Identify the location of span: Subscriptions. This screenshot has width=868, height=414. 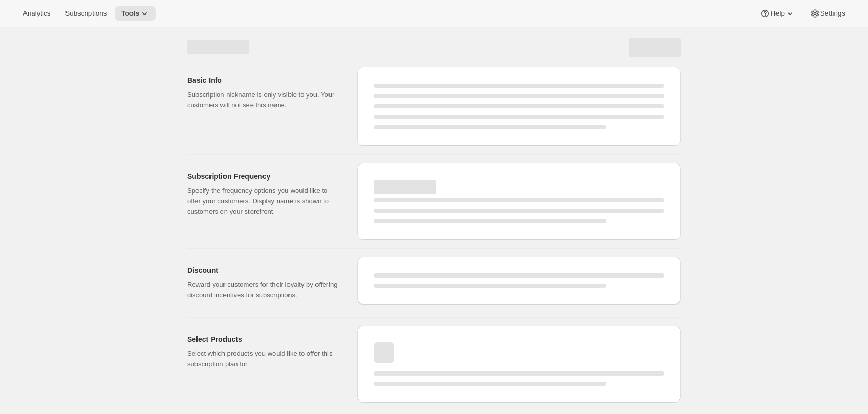
(86, 13).